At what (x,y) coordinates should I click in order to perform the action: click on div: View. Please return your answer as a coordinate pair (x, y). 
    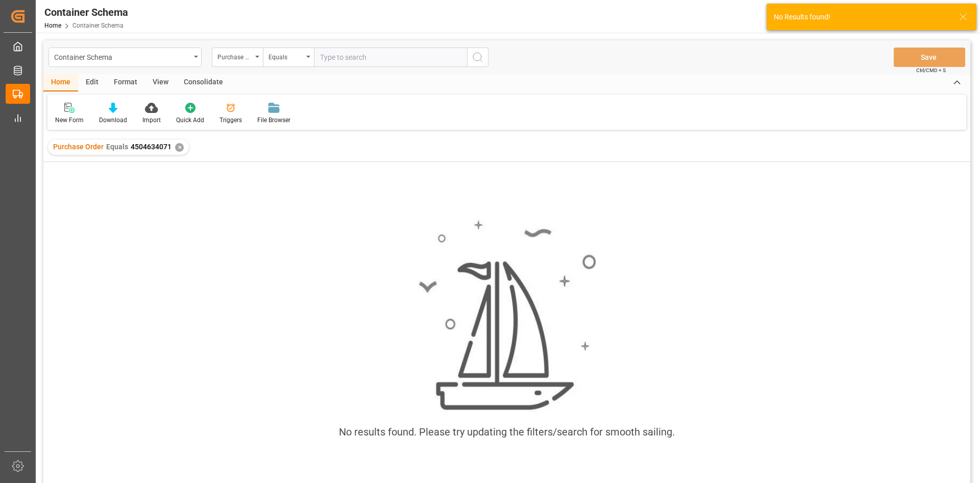
    Looking at the image, I should click on (161, 83).